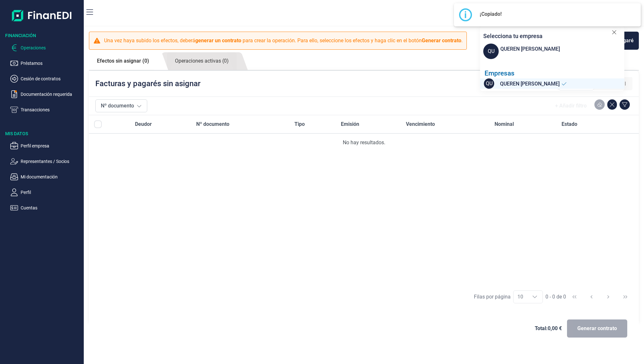 The image size is (644, 364). Describe the element at coordinates (556, 297) in the screenshot. I see `span: 0 - 0 de 0` at that location.